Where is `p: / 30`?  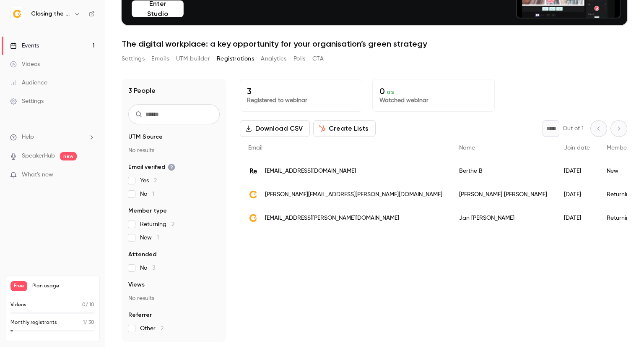 p: / 30 is located at coordinates (89, 322).